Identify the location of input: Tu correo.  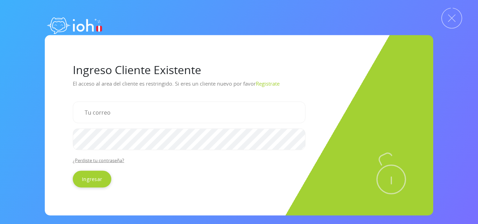
(189, 112).